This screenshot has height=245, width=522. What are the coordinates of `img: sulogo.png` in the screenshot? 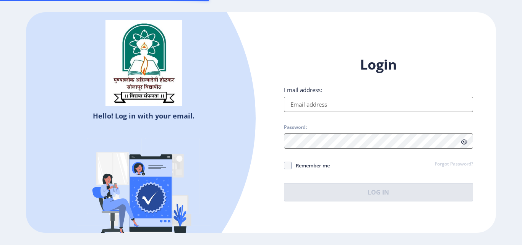 It's located at (144, 63).